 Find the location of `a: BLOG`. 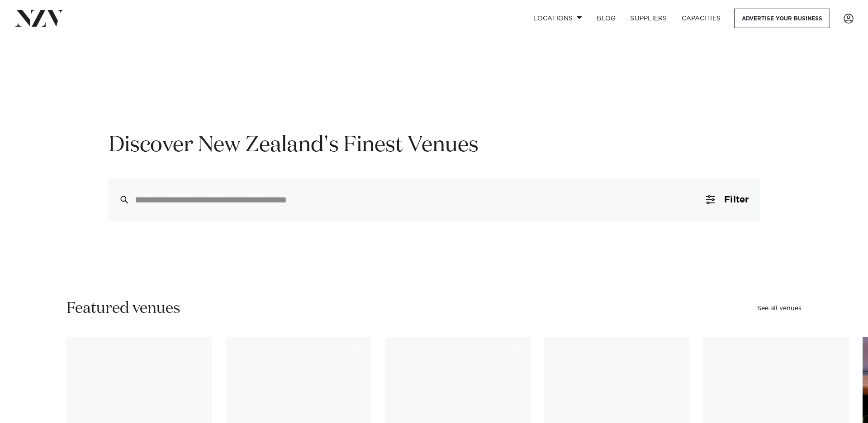

a: BLOG is located at coordinates (606, 18).